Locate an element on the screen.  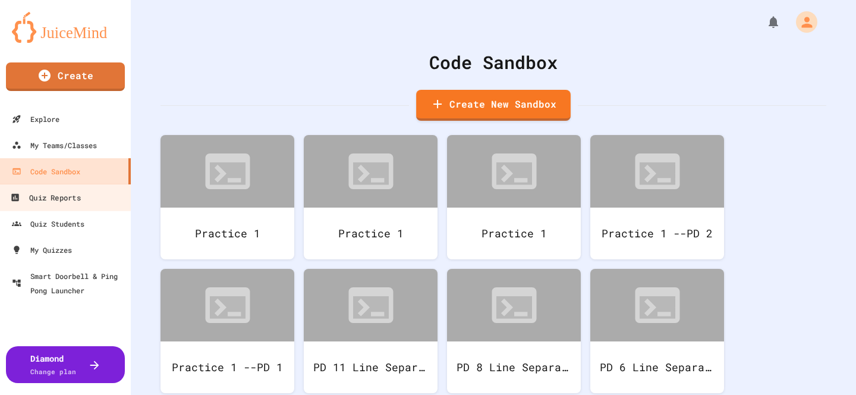
div: Quiz Reports is located at coordinates (45, 197).